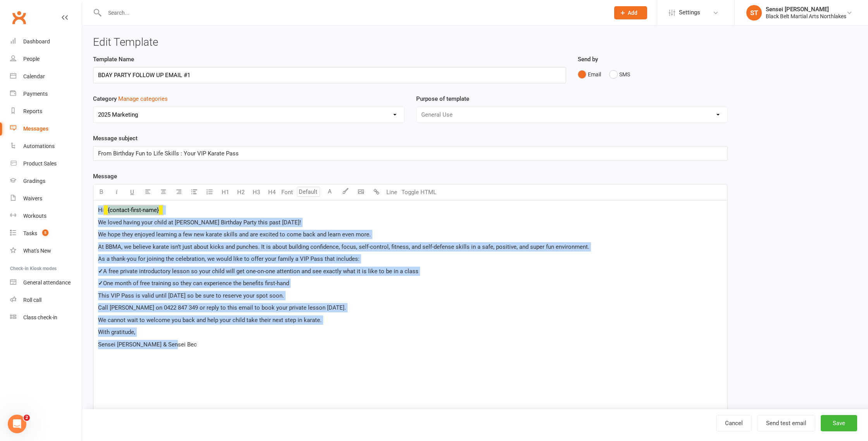  I want to click on span: With gratitude,, so click(116, 332).